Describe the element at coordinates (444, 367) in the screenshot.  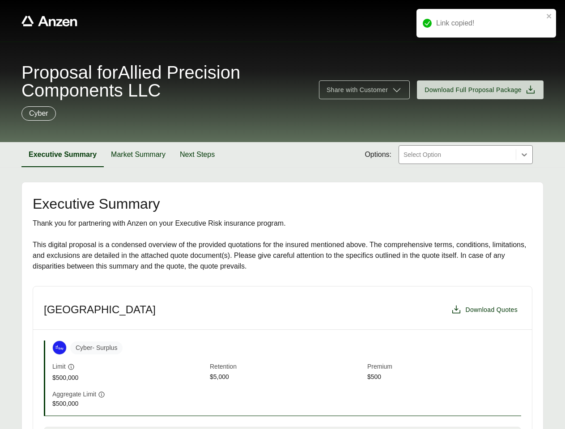
I see `span: Premium` at that location.